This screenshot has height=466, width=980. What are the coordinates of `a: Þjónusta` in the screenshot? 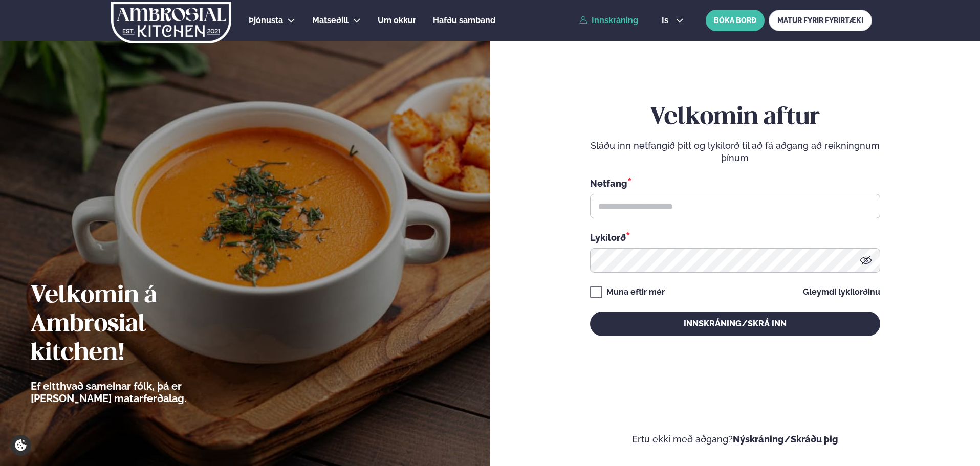 It's located at (266, 21).